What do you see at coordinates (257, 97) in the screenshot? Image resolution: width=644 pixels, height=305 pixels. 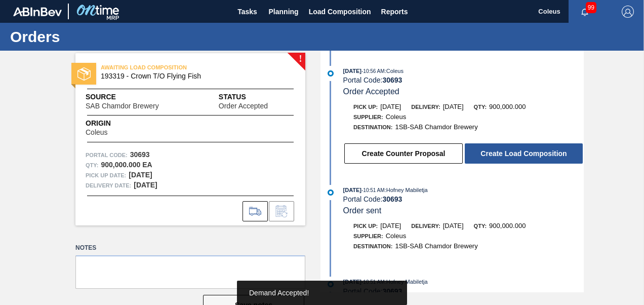 I see `span: Status` at bounding box center [257, 97].